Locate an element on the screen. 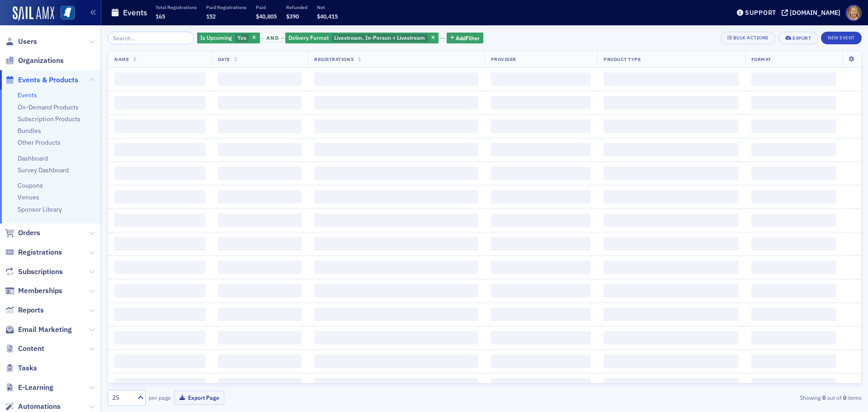 This screenshot has height=412, width=868. span: $390 is located at coordinates (292, 16).